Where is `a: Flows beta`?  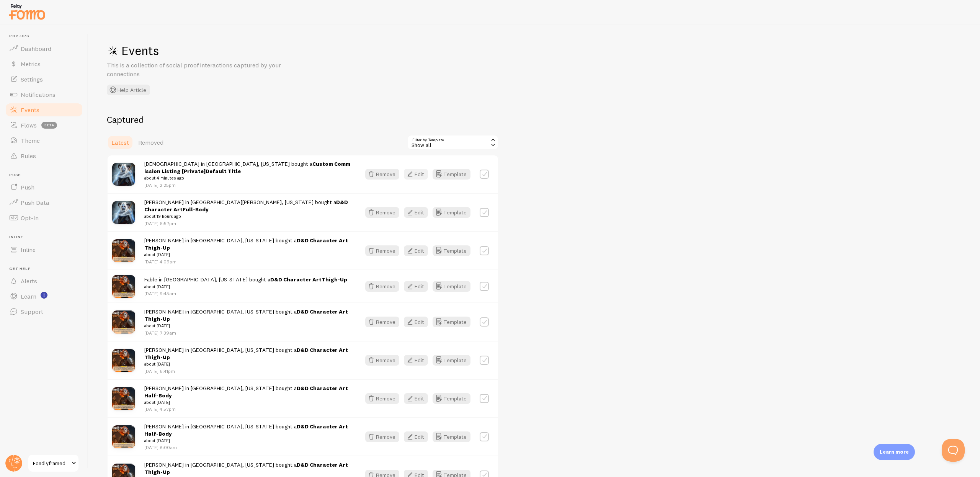 a: Flows beta is located at coordinates (44, 125).